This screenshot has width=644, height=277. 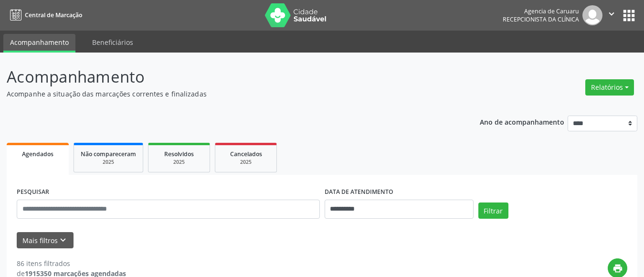 What do you see at coordinates (610, 88) in the screenshot?
I see `button: Relatórios` at bounding box center [610, 88].